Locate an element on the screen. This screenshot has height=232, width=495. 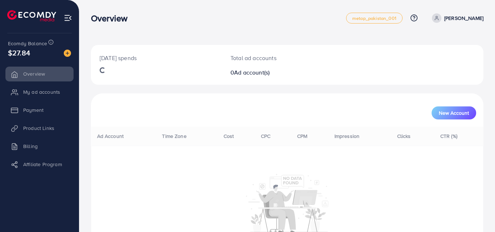
h3: Overview is located at coordinates (112, 18).